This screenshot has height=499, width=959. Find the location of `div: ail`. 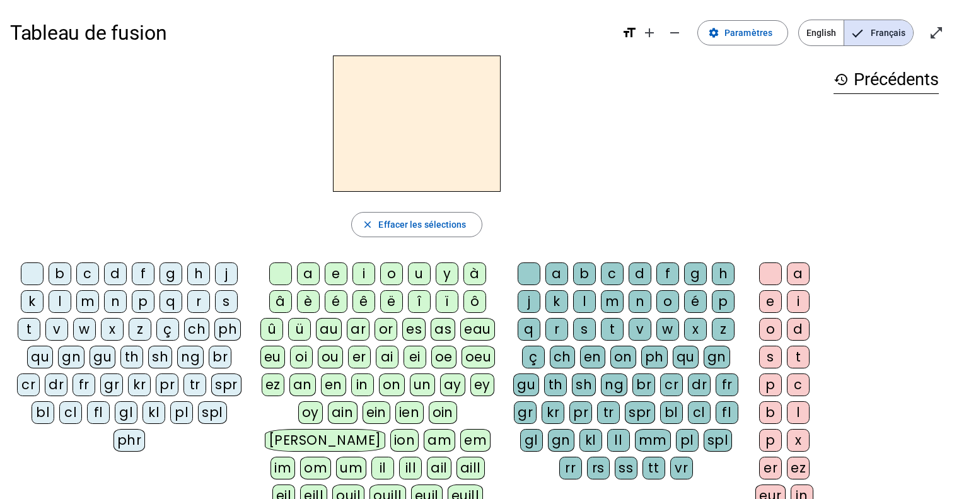

div: ail is located at coordinates (439, 468).